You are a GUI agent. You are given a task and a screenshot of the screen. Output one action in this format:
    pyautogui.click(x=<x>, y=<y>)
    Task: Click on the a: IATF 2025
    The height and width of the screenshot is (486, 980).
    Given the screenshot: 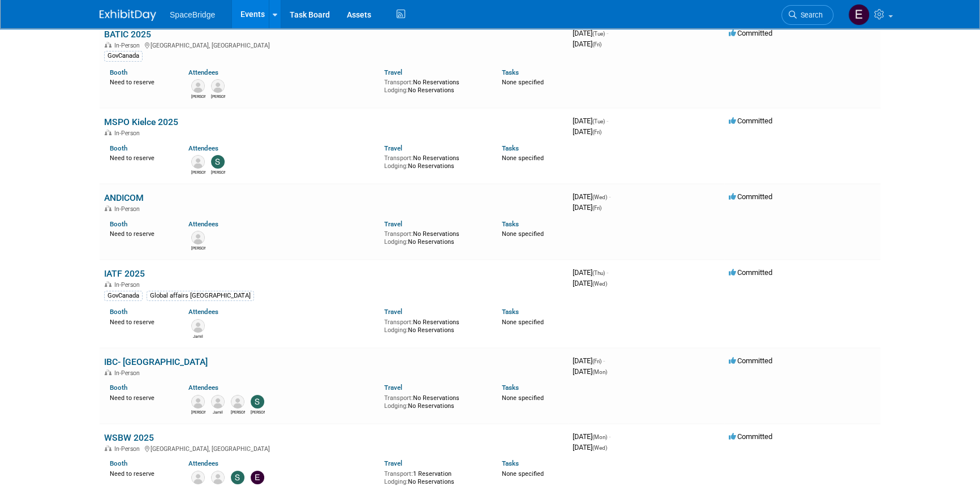 What is the action you would take?
    pyautogui.click(x=125, y=273)
    